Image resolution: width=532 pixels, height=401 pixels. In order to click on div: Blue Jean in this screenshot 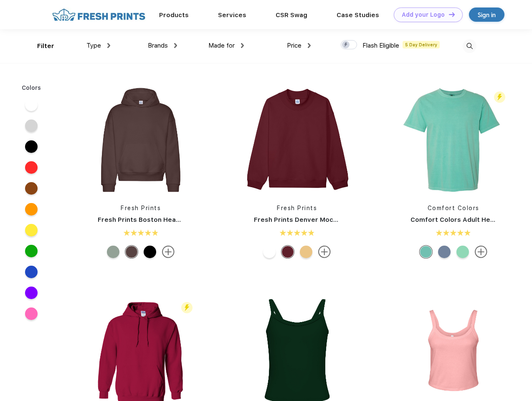, I will do `click(445, 252)`.